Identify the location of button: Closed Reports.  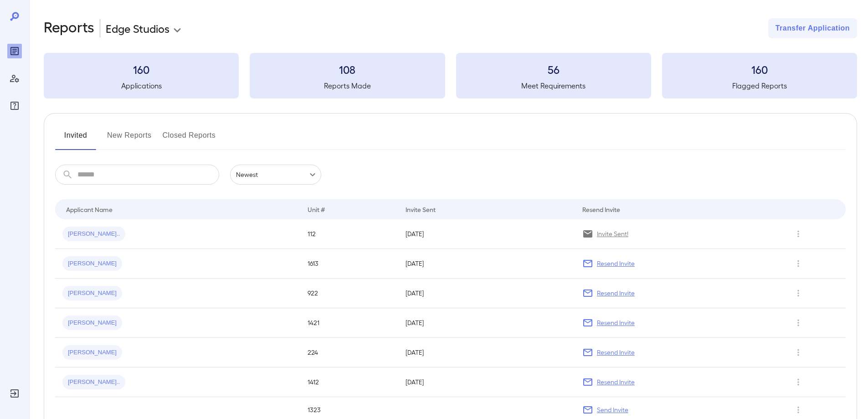
(189, 139).